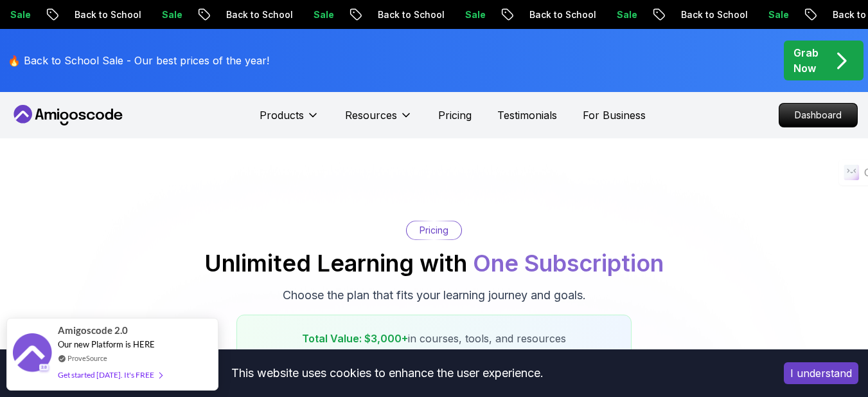  I want to click on a: Pricing, so click(455, 115).